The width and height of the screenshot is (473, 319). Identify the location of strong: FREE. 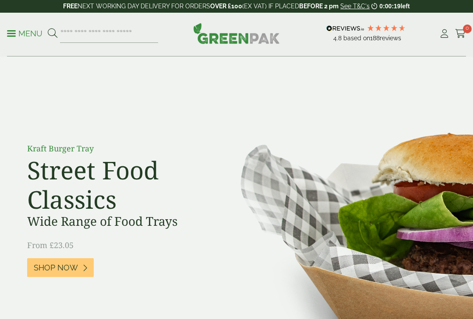
(70, 6).